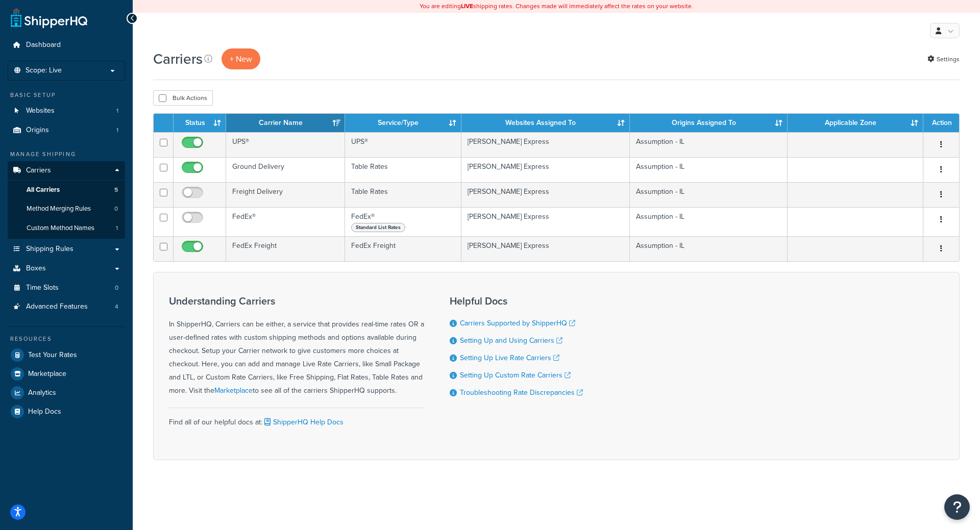  What do you see at coordinates (66, 249) in the screenshot?
I see `a: Shipping Rules` at bounding box center [66, 249].